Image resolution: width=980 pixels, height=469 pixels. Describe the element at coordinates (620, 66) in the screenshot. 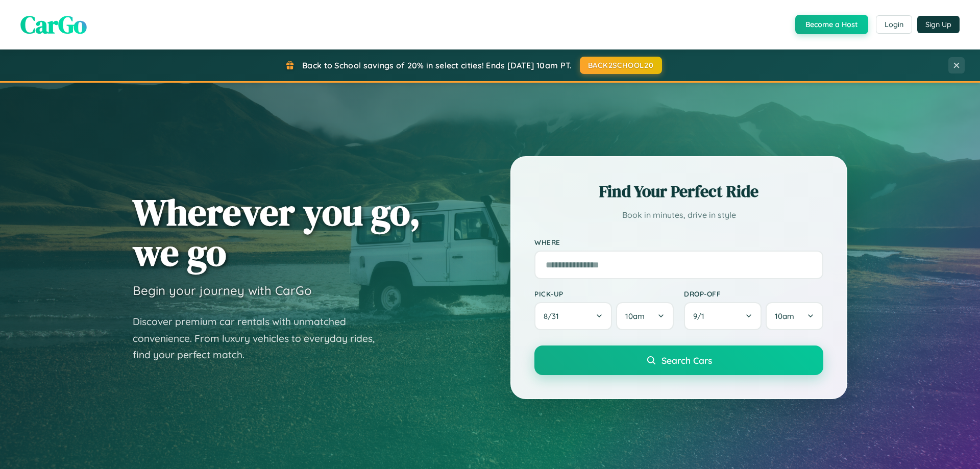

I see `button: BACK2SCHOOL20` at that location.